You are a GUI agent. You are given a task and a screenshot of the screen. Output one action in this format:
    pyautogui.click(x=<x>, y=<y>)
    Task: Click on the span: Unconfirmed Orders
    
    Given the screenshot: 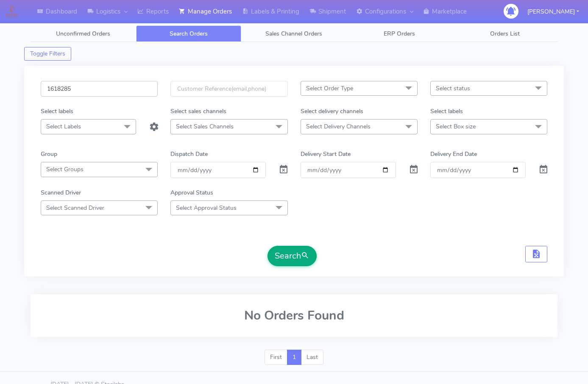 What is the action you would take?
    pyautogui.click(x=83, y=34)
    